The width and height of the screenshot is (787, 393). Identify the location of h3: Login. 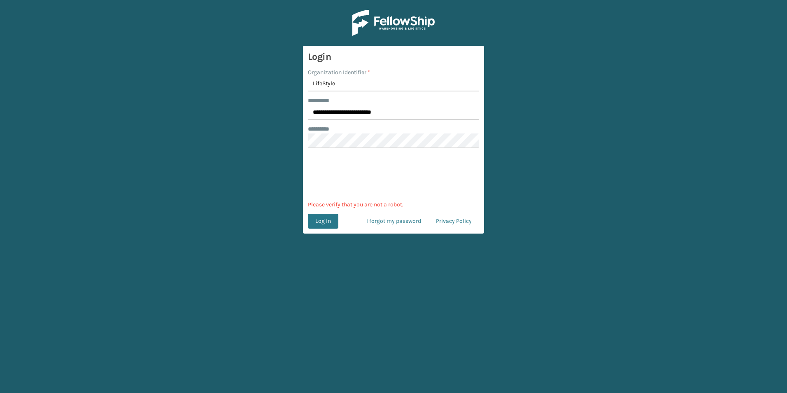
(394, 57).